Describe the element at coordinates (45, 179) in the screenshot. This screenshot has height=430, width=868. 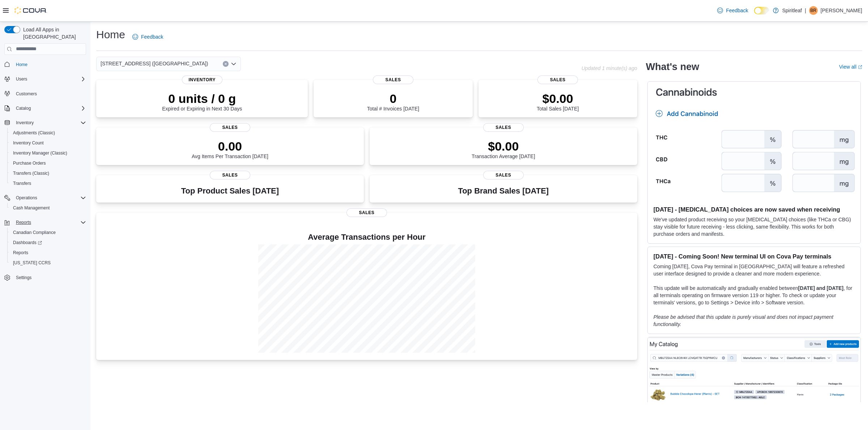
I see `nav: Complex example` at that location.